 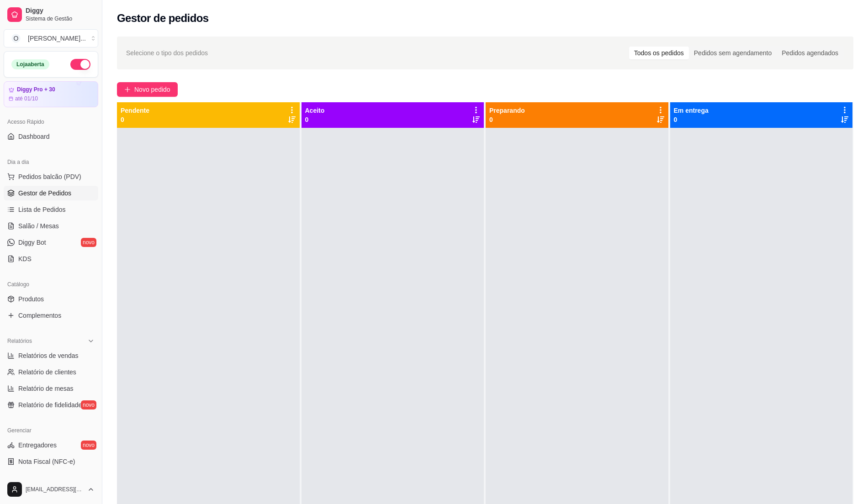 What do you see at coordinates (40, 315) in the screenshot?
I see `span: Complementos` at bounding box center [40, 315].